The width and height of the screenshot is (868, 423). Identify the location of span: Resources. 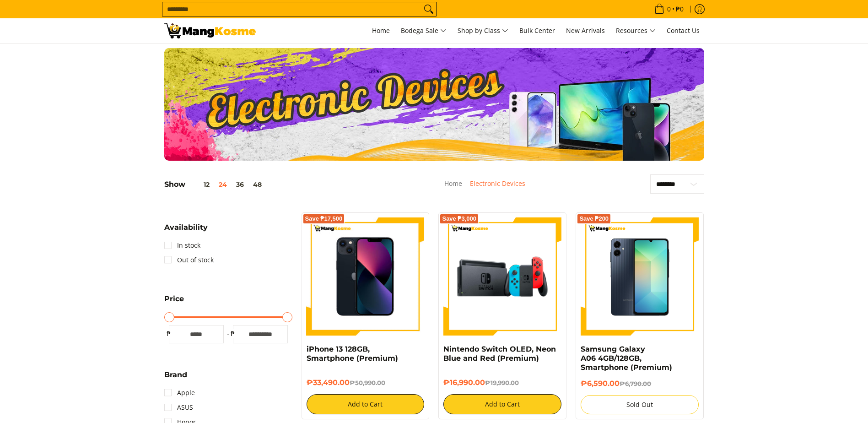
(636, 31).